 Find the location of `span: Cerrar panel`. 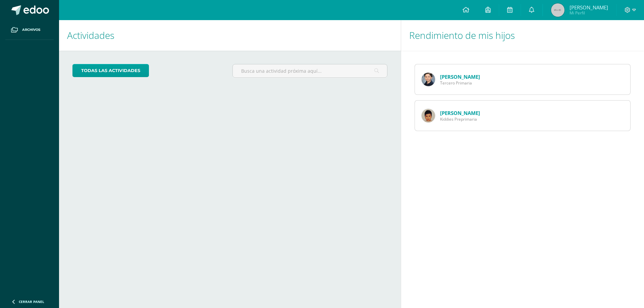

span: Cerrar panel is located at coordinates (32, 302).